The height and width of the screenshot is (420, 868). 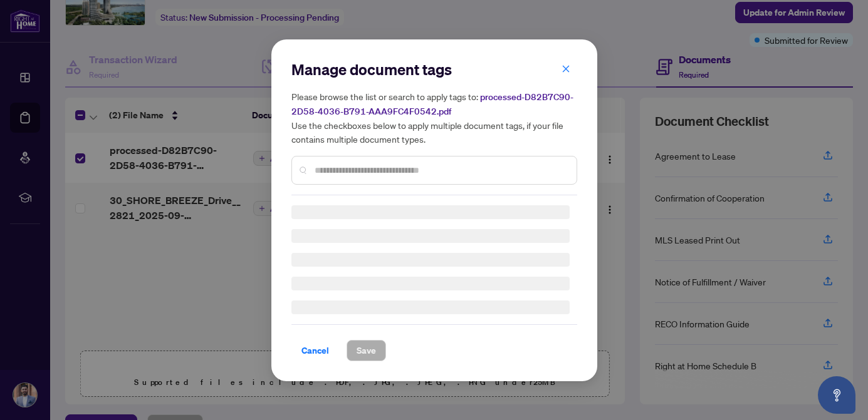 I want to click on span: Cancel, so click(x=315, y=351).